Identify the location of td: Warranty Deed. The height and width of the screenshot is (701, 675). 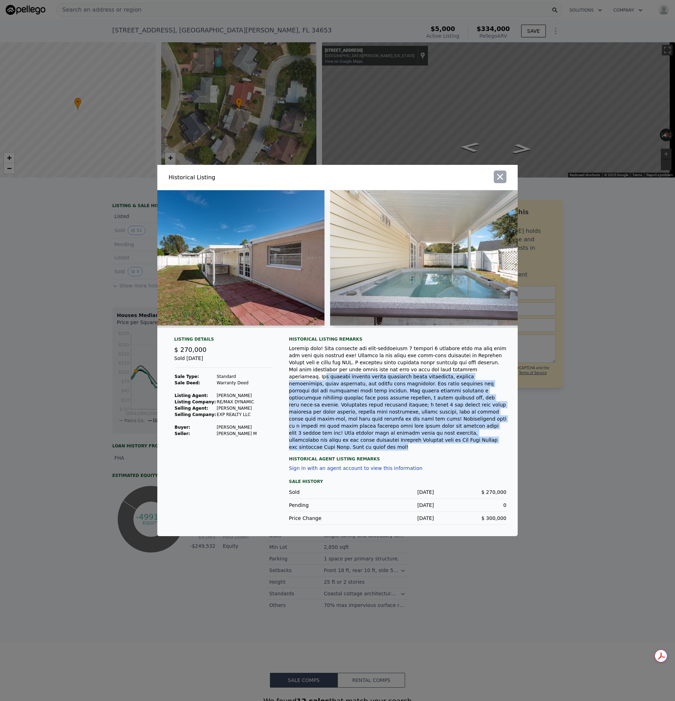
(237, 383).